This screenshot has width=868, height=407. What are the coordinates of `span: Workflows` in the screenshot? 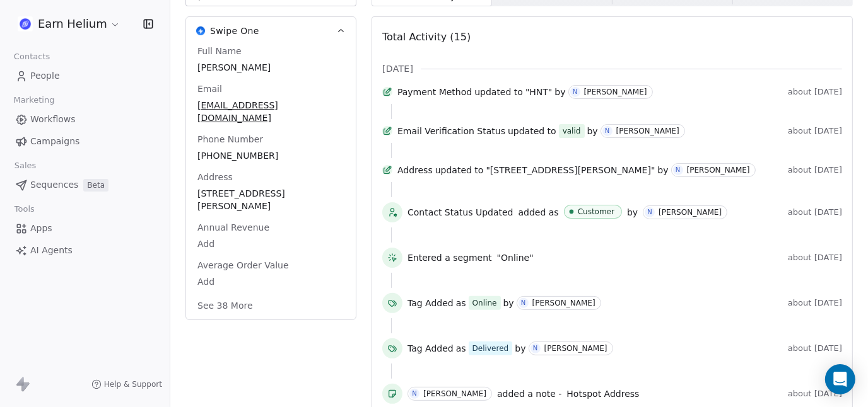 It's located at (53, 119).